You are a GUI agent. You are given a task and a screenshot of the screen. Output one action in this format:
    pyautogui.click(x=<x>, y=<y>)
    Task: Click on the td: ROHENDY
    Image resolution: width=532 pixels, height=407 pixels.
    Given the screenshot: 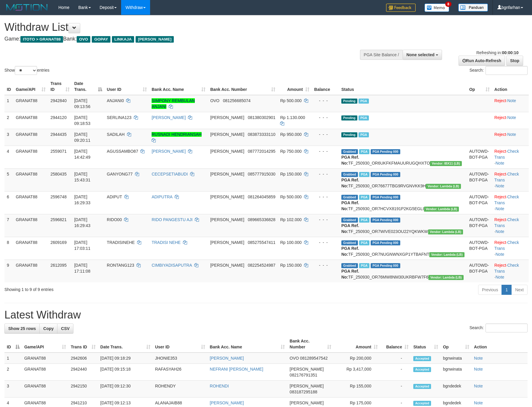 What is the action you would take?
    pyautogui.click(x=180, y=389)
    